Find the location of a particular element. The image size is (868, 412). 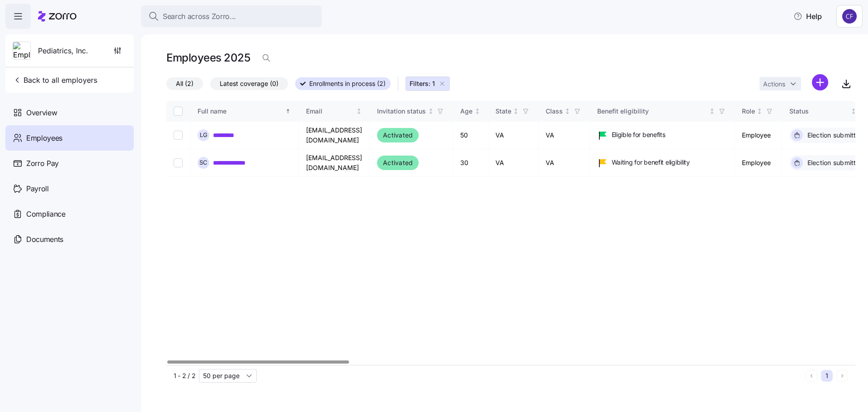

th: EmailNot sorted is located at coordinates (334, 111).